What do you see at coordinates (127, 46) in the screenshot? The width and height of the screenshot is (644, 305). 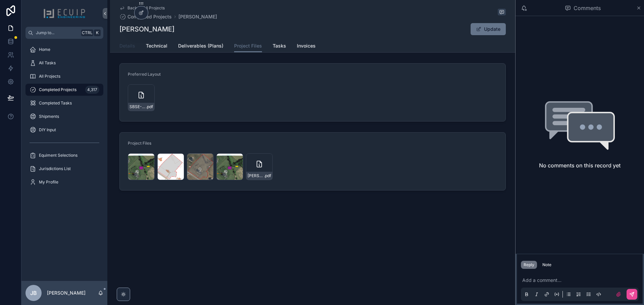 I see `span: Details` at bounding box center [127, 46].